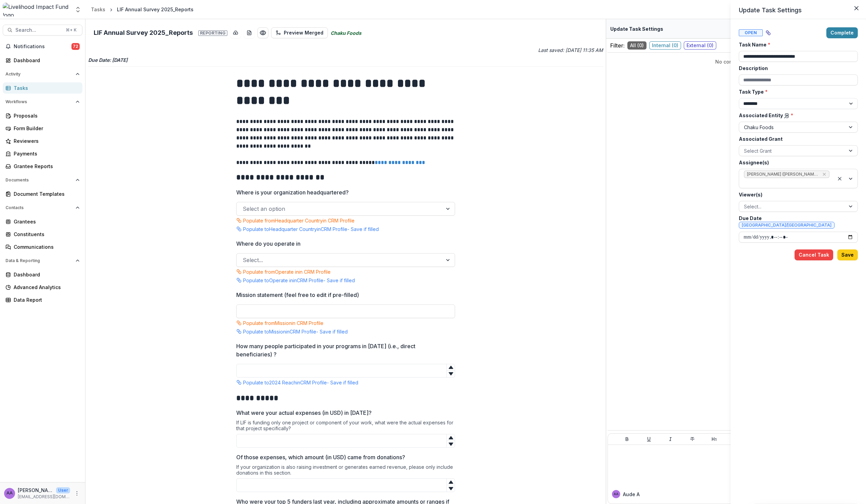 Image resolution: width=866 pixels, height=504 pixels. I want to click on label: Assignee(s), so click(796, 162).